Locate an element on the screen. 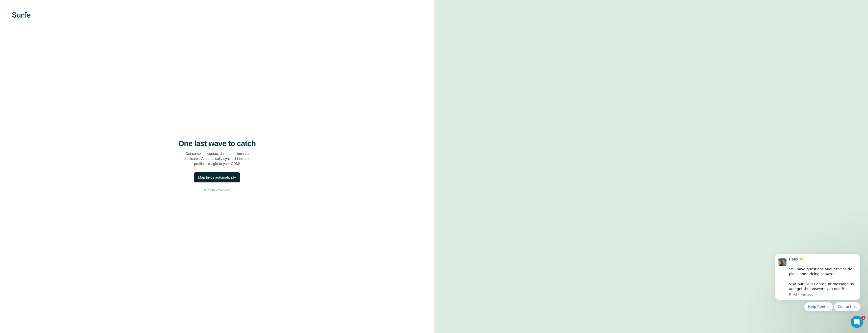 The width and height of the screenshot is (868, 333). p: Get complete contact data and eliminate duplicates. Automatically sync full LinkedIn profiles str... is located at coordinates (217, 158).